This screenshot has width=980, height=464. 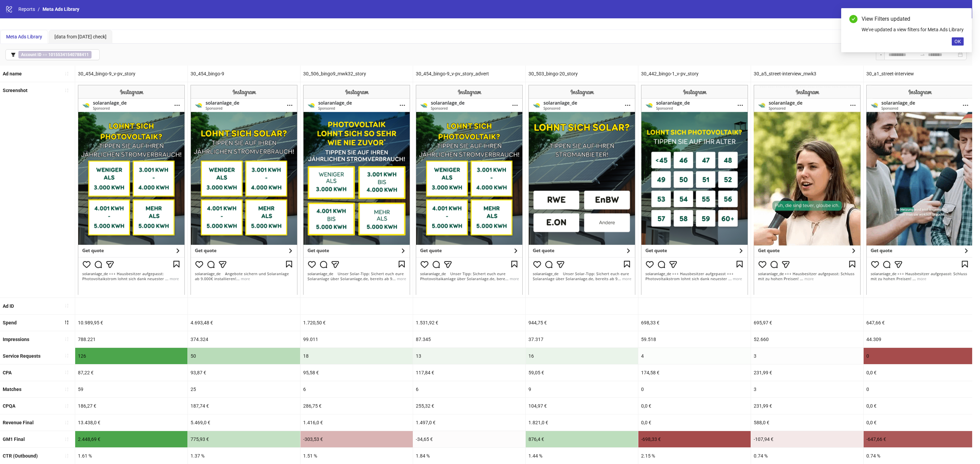 What do you see at coordinates (959, 19) in the screenshot?
I see `a: Close` at bounding box center [959, 19].